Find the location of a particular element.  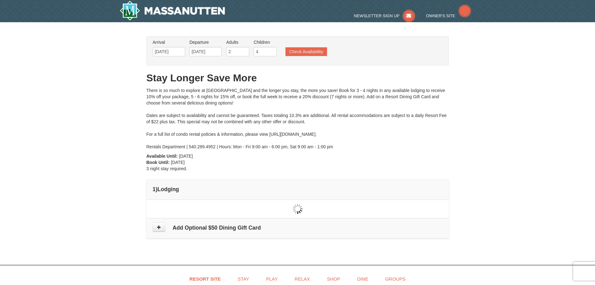

h1: Stay Longer Save More is located at coordinates (298, 78).